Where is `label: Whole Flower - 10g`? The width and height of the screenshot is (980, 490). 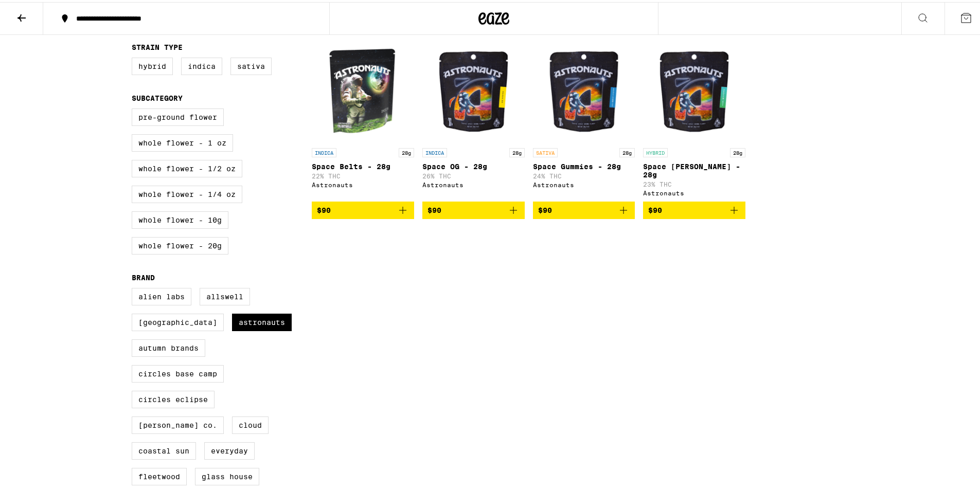
label: Whole Flower - 10g is located at coordinates (180, 218).